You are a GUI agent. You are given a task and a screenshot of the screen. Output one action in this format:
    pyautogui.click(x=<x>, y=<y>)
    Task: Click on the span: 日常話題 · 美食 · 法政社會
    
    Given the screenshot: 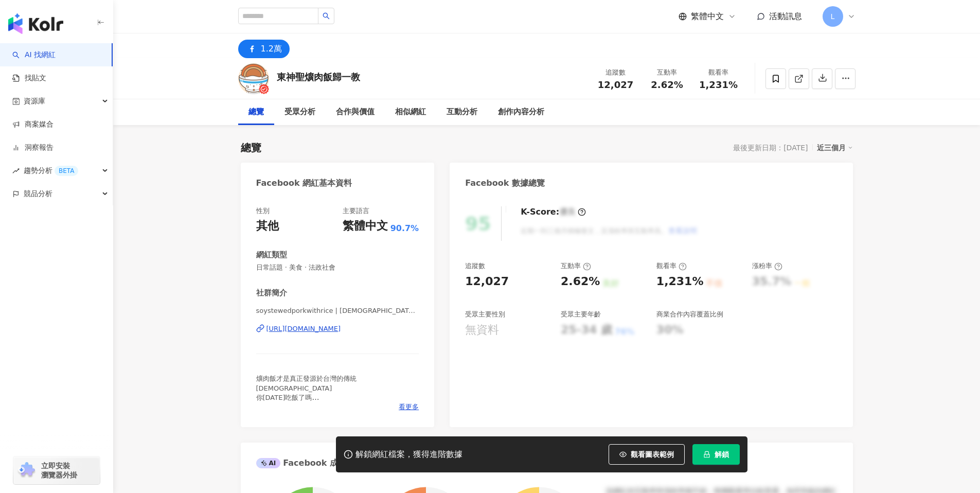 What is the action you would take?
    pyautogui.click(x=337, y=267)
    